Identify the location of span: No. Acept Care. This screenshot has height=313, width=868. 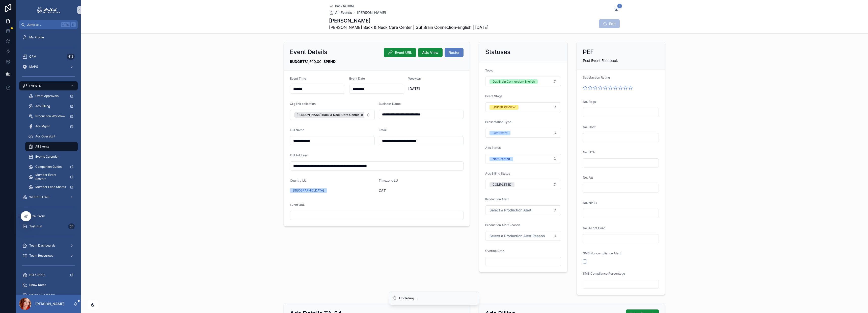
(595, 228).